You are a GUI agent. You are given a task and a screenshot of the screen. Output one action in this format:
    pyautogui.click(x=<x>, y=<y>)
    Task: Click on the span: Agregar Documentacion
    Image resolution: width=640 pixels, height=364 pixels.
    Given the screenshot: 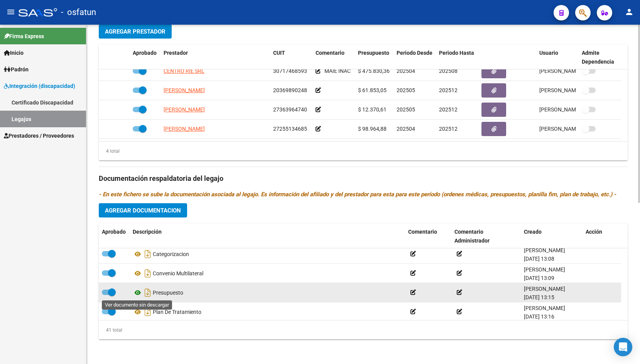 What is the action you would take?
    pyautogui.click(x=143, y=210)
    